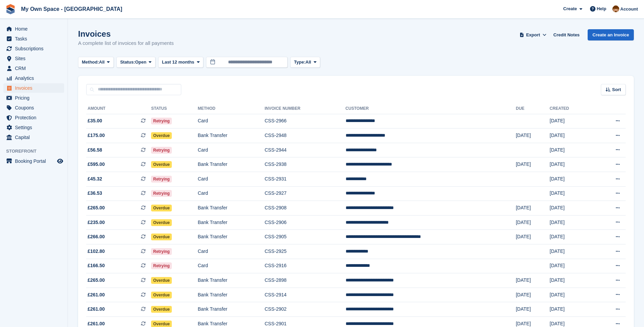 The width and height of the screenshot is (644, 327). What do you see at coordinates (96, 222) in the screenshot?
I see `span: £235.00` at bounding box center [96, 222].